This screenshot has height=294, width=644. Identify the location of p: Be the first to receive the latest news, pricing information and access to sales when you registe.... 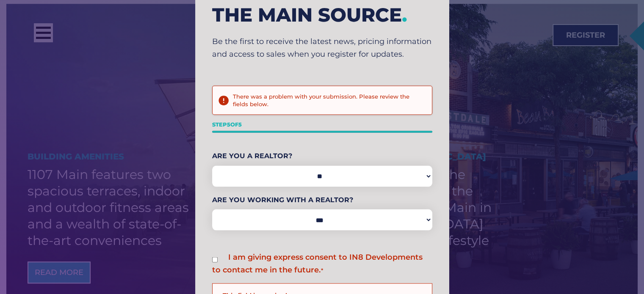
(322, 48).